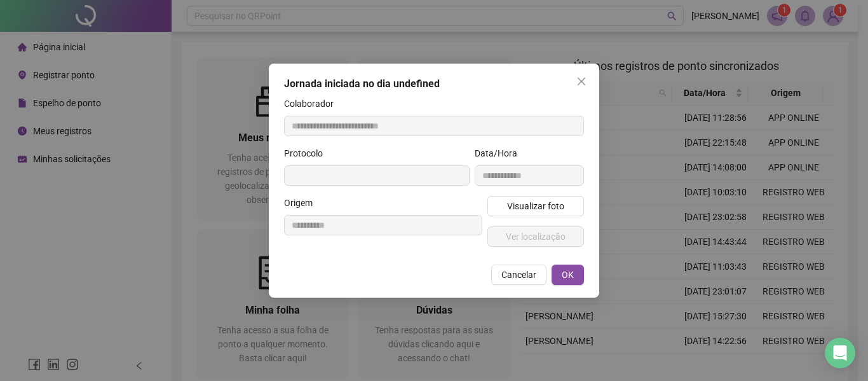 This screenshot has width=868, height=381. What do you see at coordinates (536, 236) in the screenshot?
I see `button: Ver localização` at bounding box center [536, 236].